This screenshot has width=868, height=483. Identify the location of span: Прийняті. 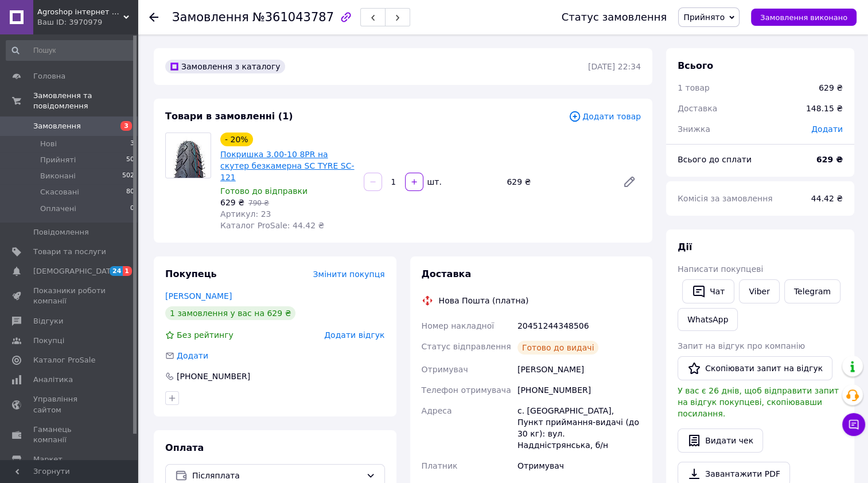
(58, 160).